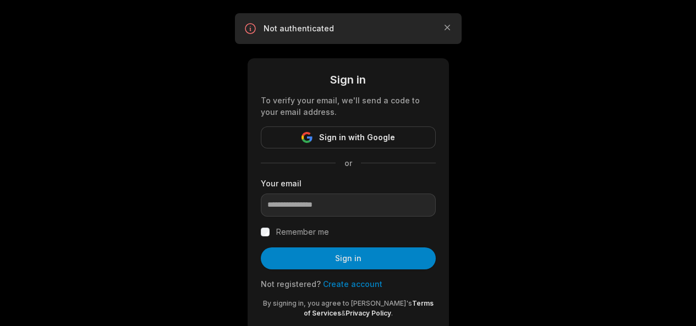  Describe the element at coordinates (291, 284) in the screenshot. I see `span: Not registered?` at that location.